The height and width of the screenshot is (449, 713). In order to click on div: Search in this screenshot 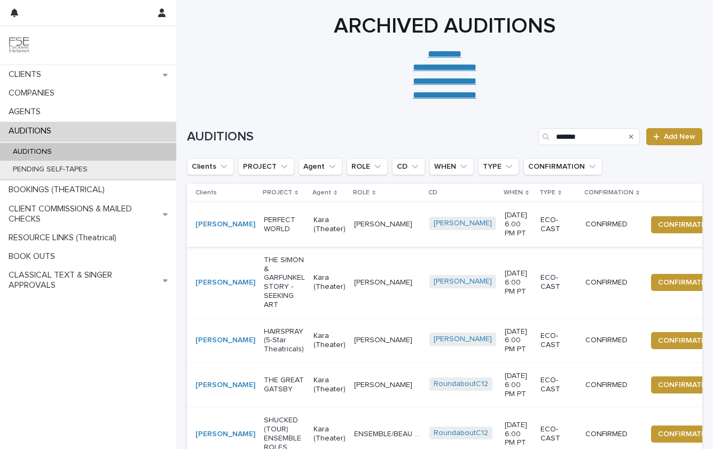, I will do `click(589, 137)`.